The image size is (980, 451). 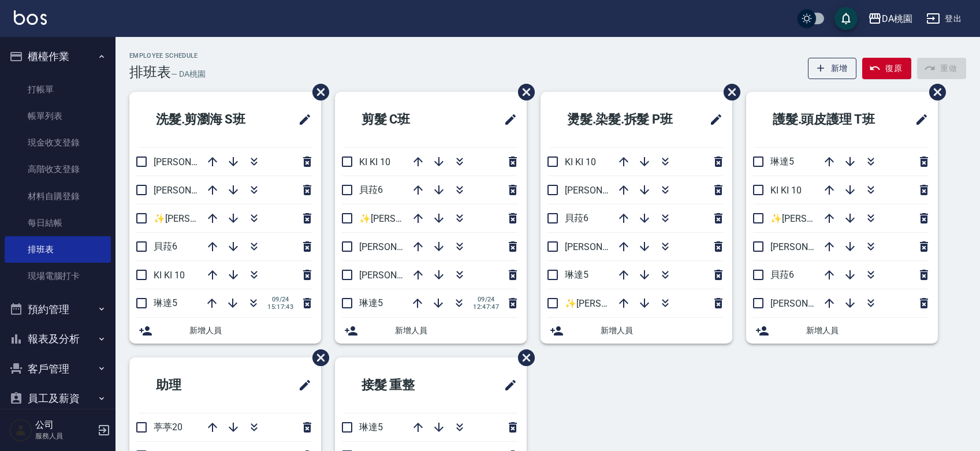 I want to click on h6: — DA桃園, so click(x=188, y=74).